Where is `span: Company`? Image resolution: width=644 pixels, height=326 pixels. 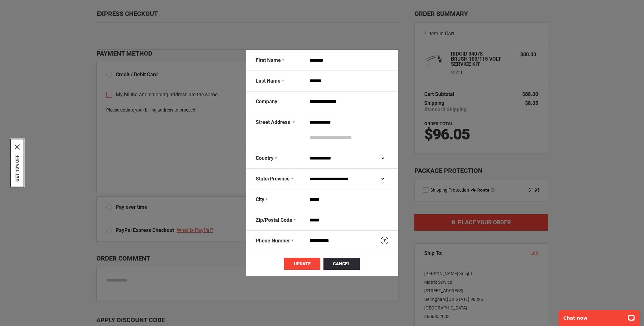 span: Company is located at coordinates (267, 101).